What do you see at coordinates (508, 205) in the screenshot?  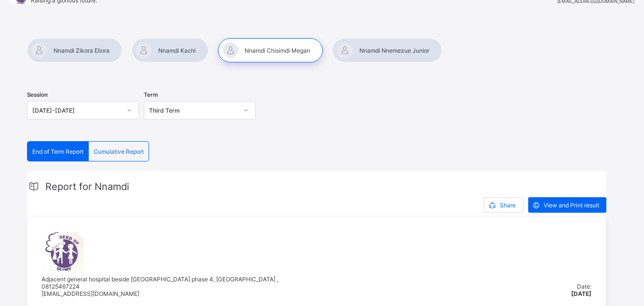 I see `span: Share` at bounding box center [508, 205].